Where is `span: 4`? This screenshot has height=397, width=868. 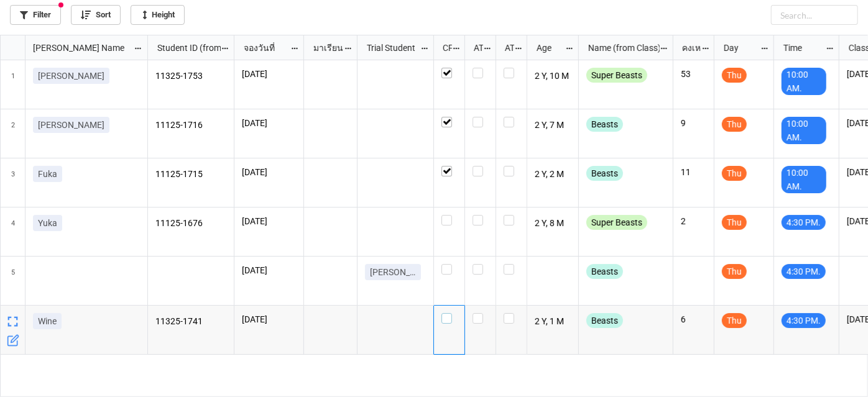
span: 4 is located at coordinates (13, 232).